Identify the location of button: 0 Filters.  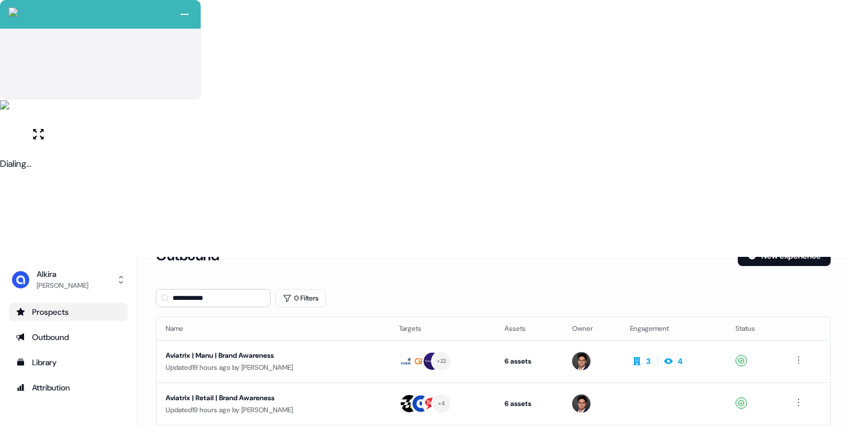
(300, 298).